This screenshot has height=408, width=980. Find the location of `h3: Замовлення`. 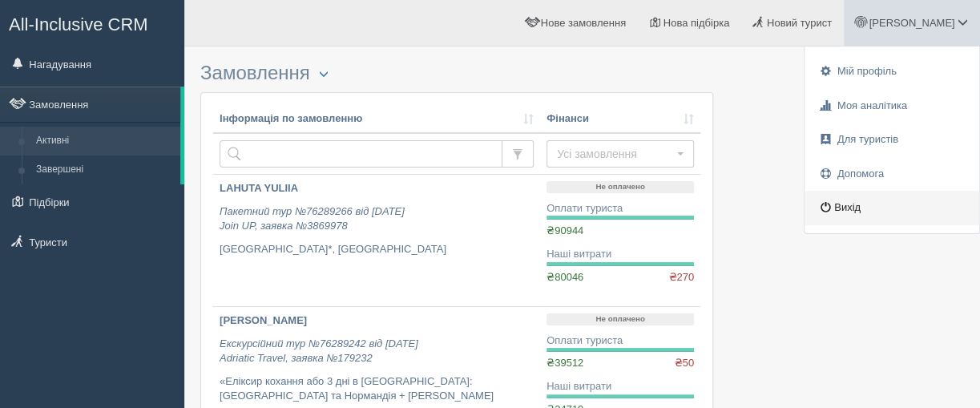

h3: Замовлення is located at coordinates (457, 73).